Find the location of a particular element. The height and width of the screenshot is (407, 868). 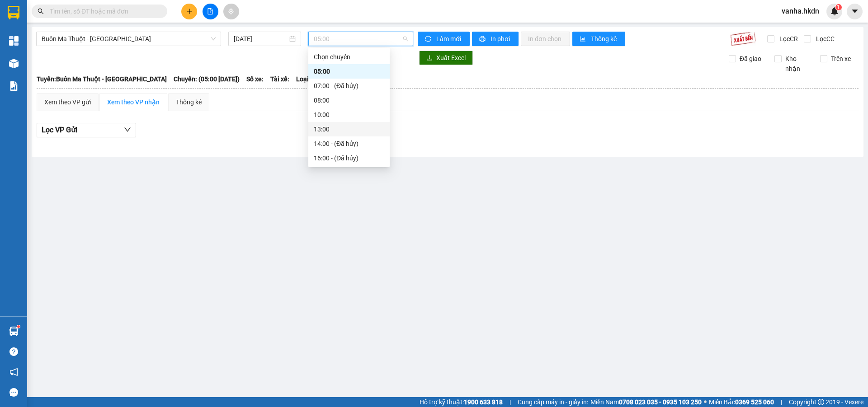

img: 9k= is located at coordinates (743, 39).